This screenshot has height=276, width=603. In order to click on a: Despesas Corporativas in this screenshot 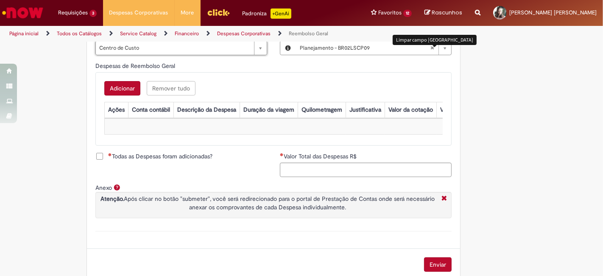, I will do `click(244, 34)`.